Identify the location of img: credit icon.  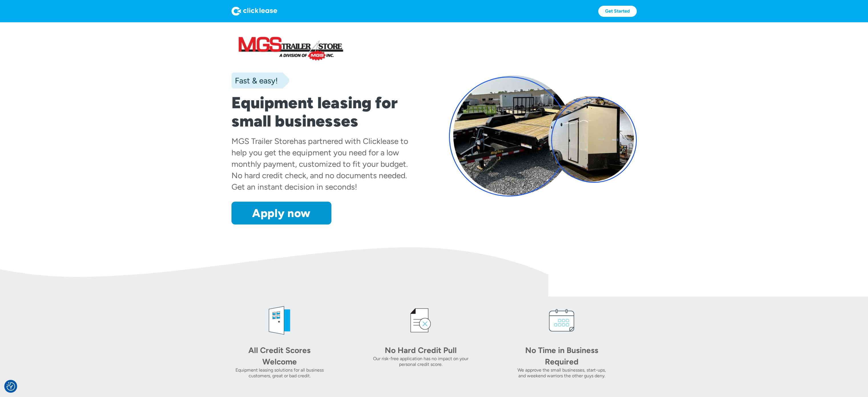
(420, 321).